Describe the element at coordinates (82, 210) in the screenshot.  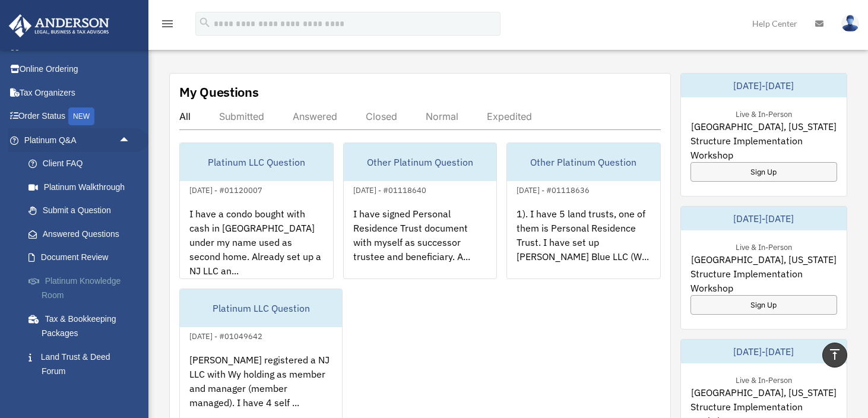
I see `a: Submit a Question` at that location.